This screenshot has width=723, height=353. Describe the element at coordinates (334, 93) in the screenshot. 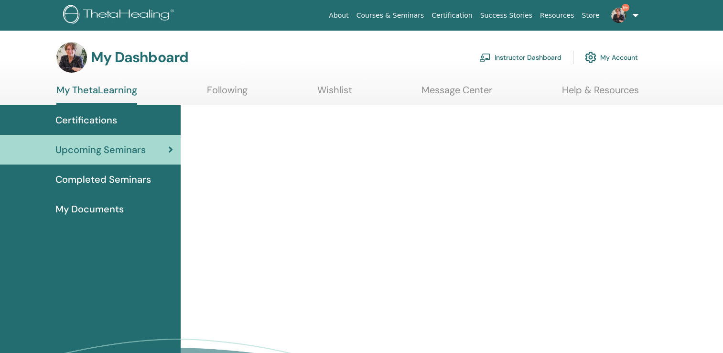

I see `a: Wishlist` at that location.